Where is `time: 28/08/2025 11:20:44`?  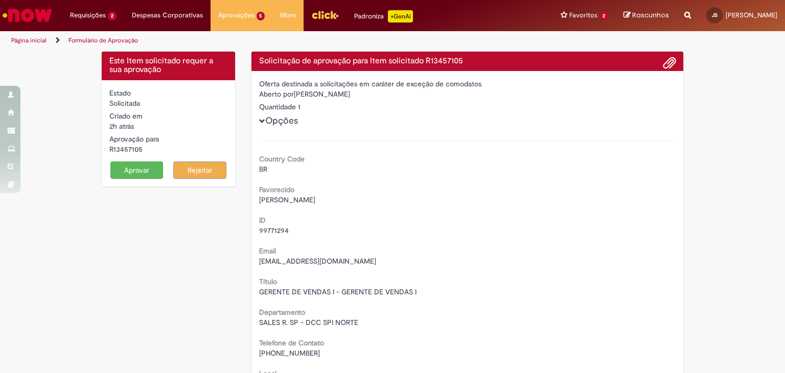
time: 28/08/2025 11:20:44 is located at coordinates (122, 126).